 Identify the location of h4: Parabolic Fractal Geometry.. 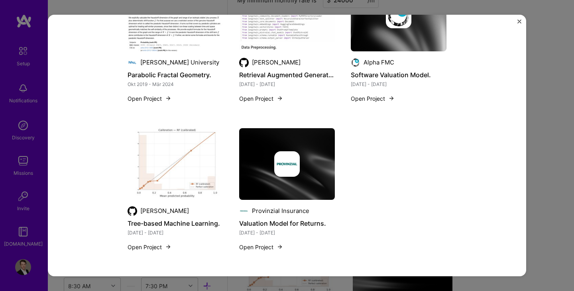
(175, 75).